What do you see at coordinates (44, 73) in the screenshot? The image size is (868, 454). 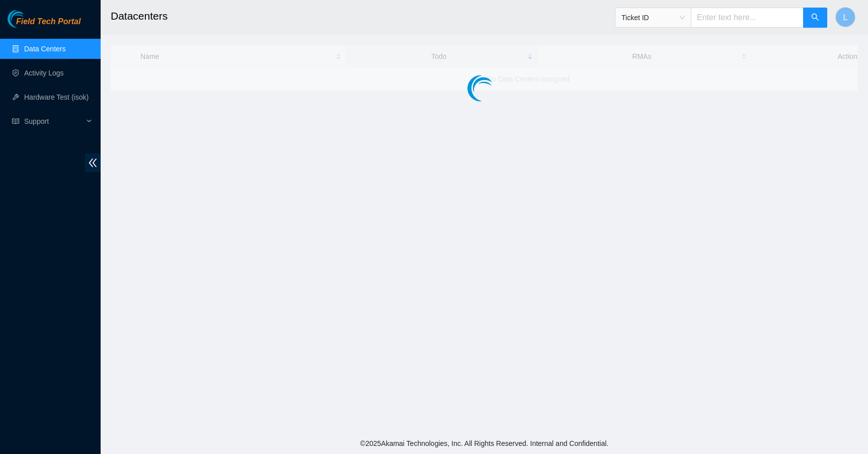 I see `a: Activity Logs` at bounding box center [44, 73].